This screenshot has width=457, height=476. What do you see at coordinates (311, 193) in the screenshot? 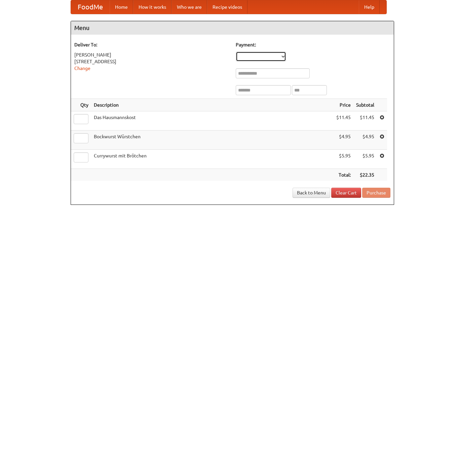
I see `a: Back to Menu` at bounding box center [311, 193].